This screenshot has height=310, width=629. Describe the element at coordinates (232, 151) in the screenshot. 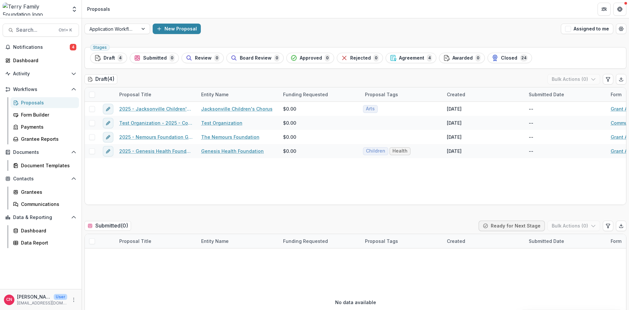

I see `a: Genesis Health Foundation` at that location.